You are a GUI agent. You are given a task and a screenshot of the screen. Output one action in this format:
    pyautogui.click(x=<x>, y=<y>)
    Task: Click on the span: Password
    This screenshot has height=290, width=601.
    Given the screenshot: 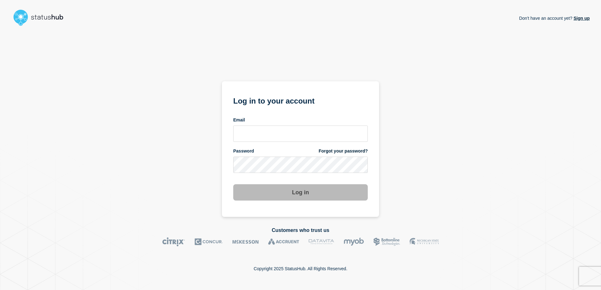 What is the action you would take?
    pyautogui.click(x=243, y=151)
    